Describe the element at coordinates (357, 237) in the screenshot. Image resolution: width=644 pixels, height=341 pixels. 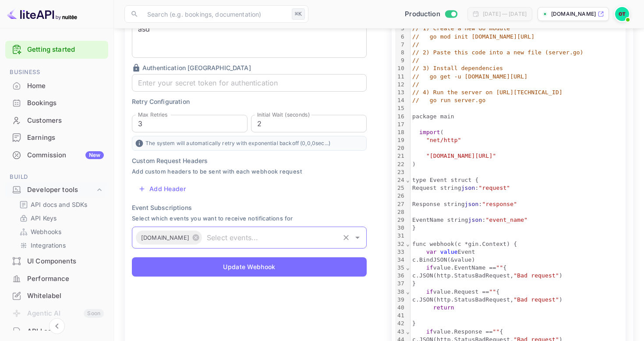
I see `button: Open` at that location.